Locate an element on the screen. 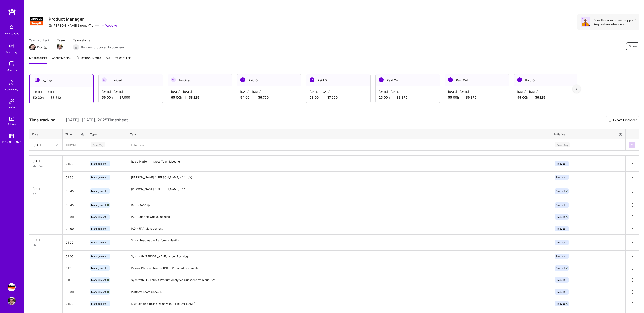 The width and height of the screenshot is (644, 313). button: Export Timesheet is located at coordinates (623, 120).